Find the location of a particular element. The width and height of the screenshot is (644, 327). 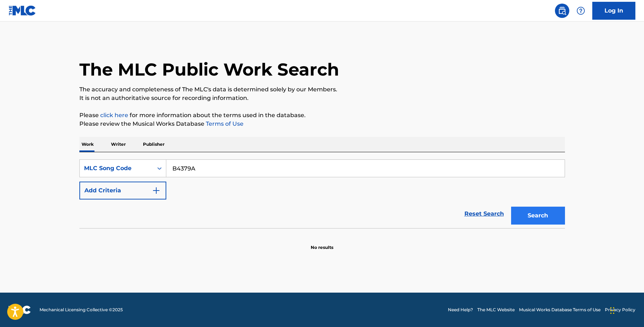

button: Add Criteria is located at coordinates (123, 191).